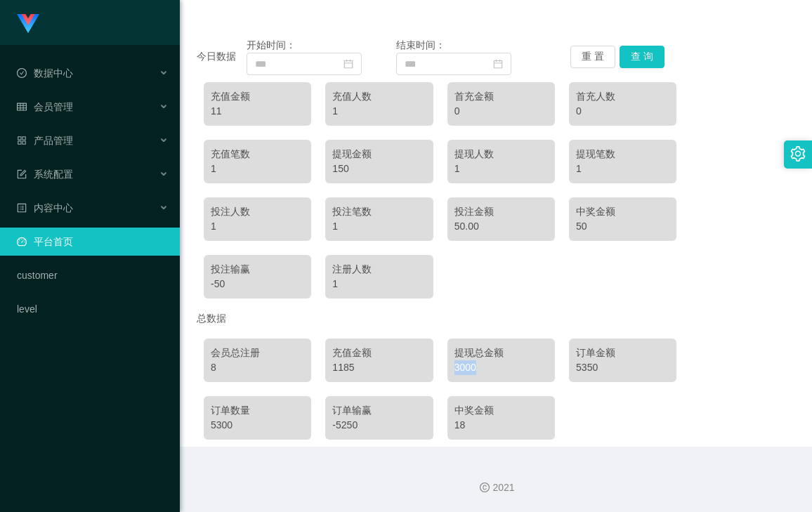 The height and width of the screenshot is (512, 812). I want to click on div: 提现人数, so click(501, 154).